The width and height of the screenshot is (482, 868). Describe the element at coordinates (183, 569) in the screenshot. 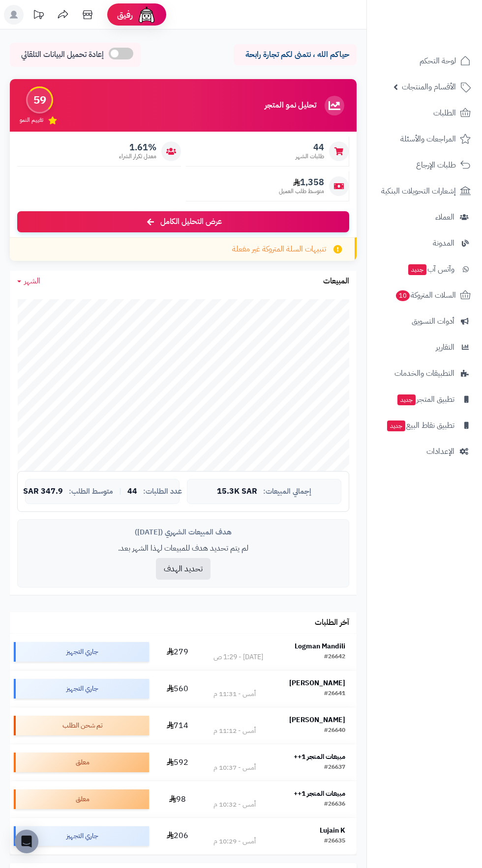

I see `button: تحديد الهدف` at that location.